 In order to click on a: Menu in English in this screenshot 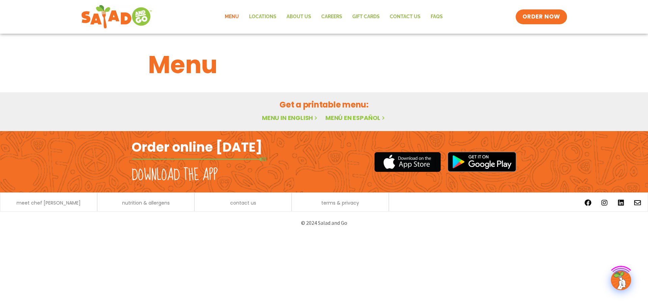, I will do `click(290, 118)`.